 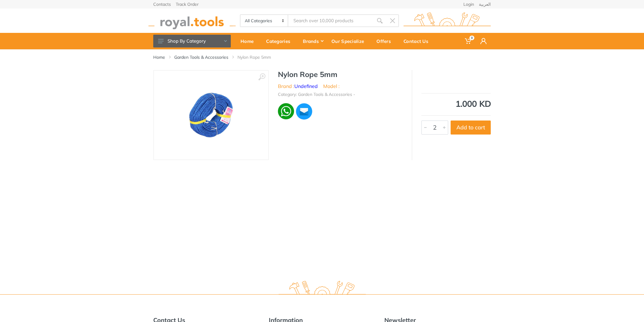 What do you see at coordinates (472, 38) in the screenshot?
I see `span: 0` at bounding box center [472, 38].